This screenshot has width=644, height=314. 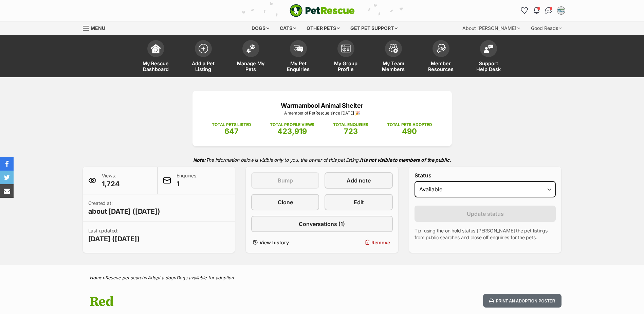 What do you see at coordinates (394, 66) in the screenshot?
I see `span: My Team Members` at bounding box center [394, 66].